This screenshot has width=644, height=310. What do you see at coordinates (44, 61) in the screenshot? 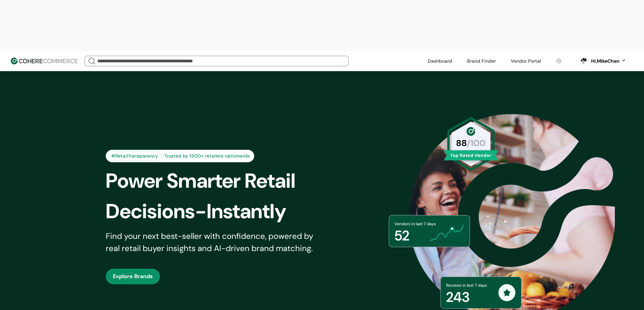
I see `img: Cohere Logo` at bounding box center [44, 61].